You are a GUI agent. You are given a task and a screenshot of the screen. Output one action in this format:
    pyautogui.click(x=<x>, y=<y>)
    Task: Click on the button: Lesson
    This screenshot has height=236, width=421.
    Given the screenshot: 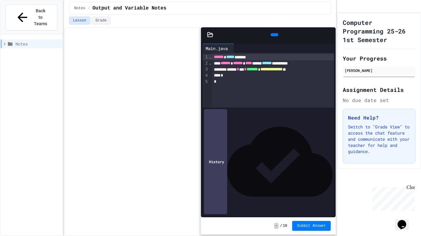 What is the action you would take?
    pyautogui.click(x=79, y=21)
    